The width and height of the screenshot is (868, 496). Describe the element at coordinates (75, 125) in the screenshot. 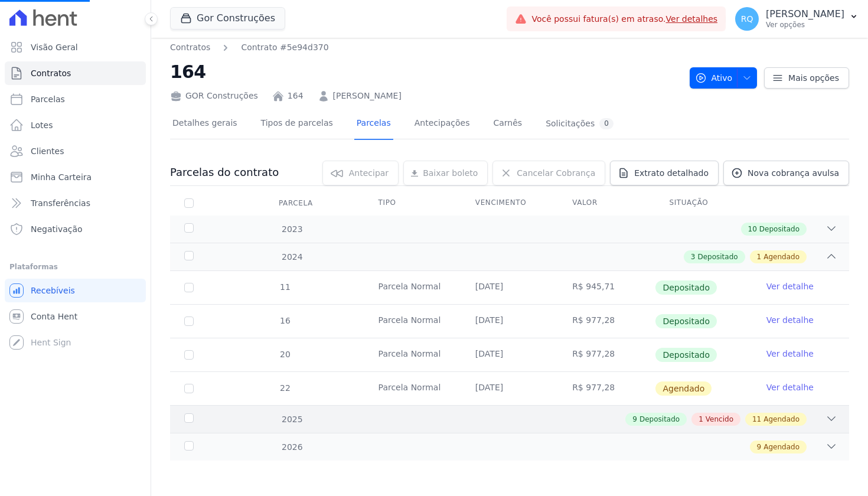

I see `a: Lotes` at that location.